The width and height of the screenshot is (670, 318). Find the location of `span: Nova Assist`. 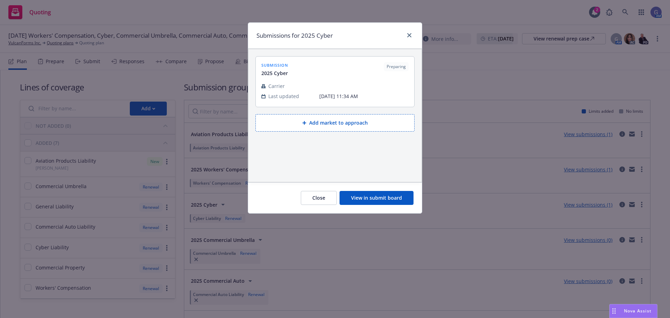

span: Nova Assist is located at coordinates (638, 311).